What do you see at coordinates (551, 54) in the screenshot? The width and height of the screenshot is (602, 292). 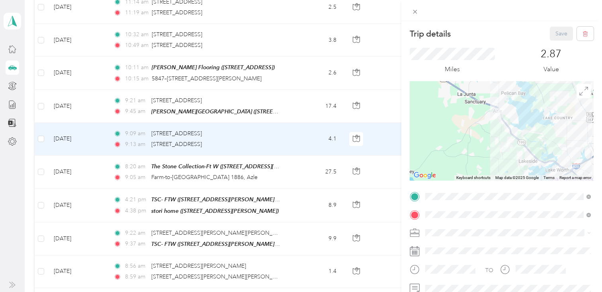 I see `p: 2.87` at bounding box center [551, 54].